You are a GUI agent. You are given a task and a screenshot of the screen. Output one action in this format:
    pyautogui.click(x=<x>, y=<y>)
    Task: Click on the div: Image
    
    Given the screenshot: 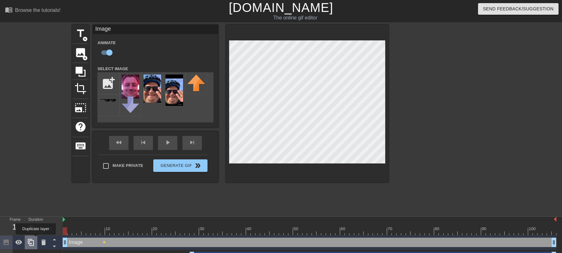 What is the action you would take?
    pyautogui.click(x=156, y=29)
    